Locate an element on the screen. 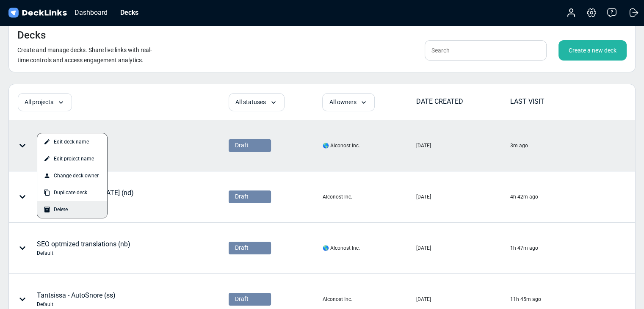  div: Edit deck name is located at coordinates (72, 142).